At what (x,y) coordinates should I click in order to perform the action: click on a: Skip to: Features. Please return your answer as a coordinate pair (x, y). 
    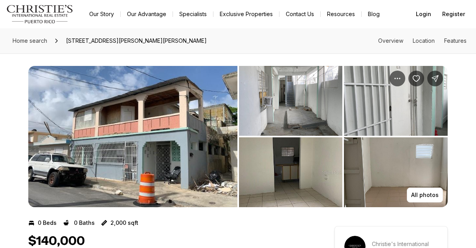
    Looking at the image, I should click on (455, 40).